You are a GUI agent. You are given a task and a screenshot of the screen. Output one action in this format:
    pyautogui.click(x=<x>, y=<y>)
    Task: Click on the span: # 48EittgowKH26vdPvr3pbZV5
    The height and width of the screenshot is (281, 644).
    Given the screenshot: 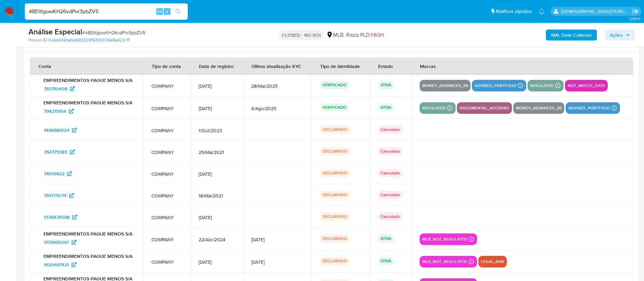 What is the action you would take?
    pyautogui.click(x=113, y=33)
    